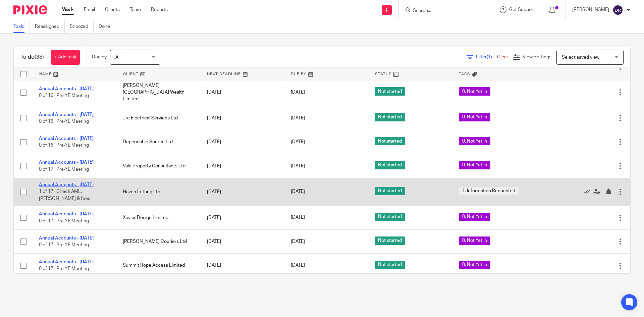 This screenshot has width=644, height=317. I want to click on span: Filter, so click(486, 57).